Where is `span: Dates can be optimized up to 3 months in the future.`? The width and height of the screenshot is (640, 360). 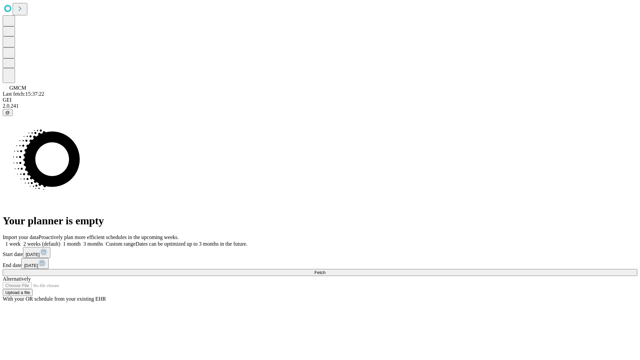 span: Dates can be optimized up to 3 months in the future. is located at coordinates (191, 244).